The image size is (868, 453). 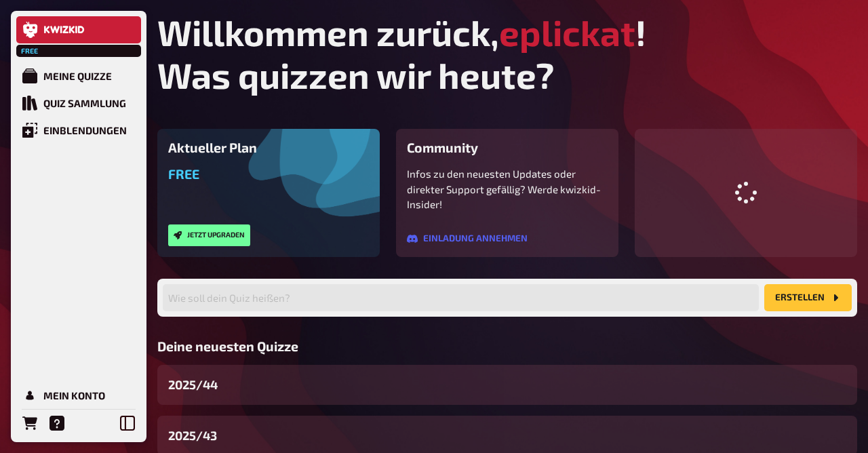 I want to click on div: Quiz Sammlung, so click(x=85, y=103).